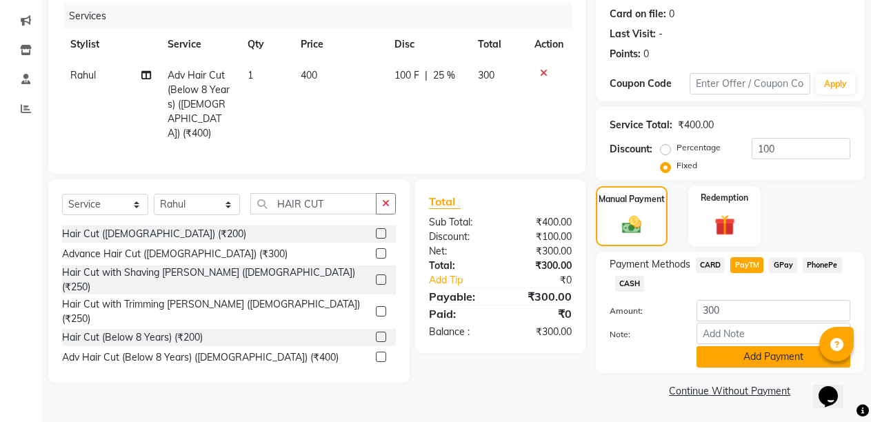  I want to click on span: CASH, so click(630, 283).